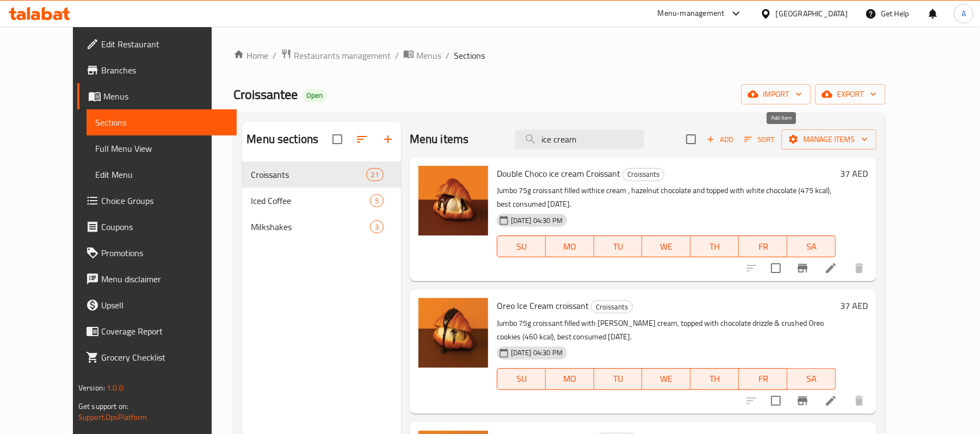  Describe the element at coordinates (162, 123) in the screenshot. I see `a: Sections` at that location.